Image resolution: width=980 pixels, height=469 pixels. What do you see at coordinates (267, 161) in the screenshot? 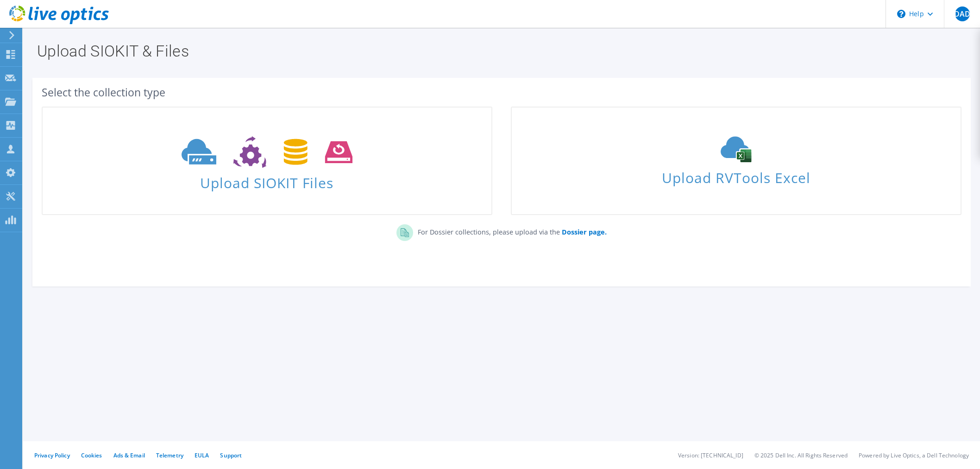
I see `a: Upload SIOKIT Files` at bounding box center [267, 161].